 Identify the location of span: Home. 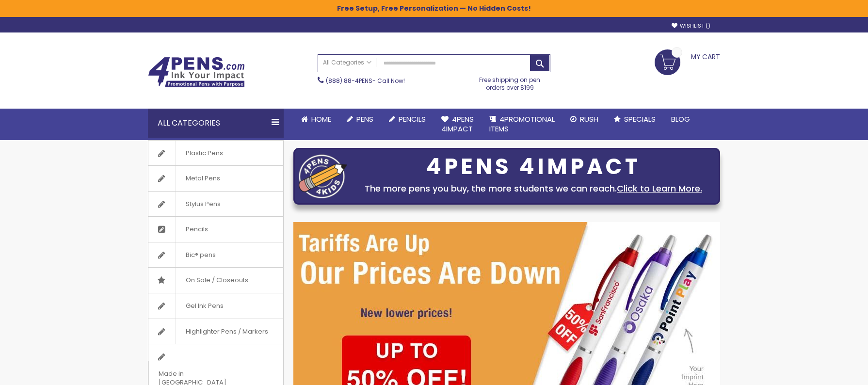
(321, 119).